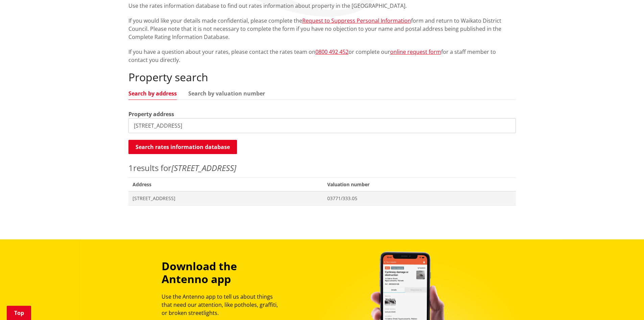  What do you see at coordinates (419, 198) in the screenshot?
I see `span: 03771/333.05` at bounding box center [419, 198].